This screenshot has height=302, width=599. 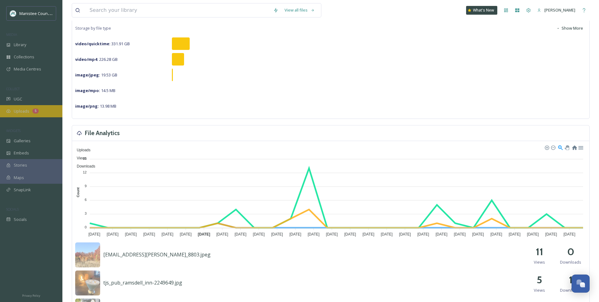 What do you see at coordinates (560, 147) in the screenshot?
I see `div: Selection Zoom` at bounding box center [560, 147].